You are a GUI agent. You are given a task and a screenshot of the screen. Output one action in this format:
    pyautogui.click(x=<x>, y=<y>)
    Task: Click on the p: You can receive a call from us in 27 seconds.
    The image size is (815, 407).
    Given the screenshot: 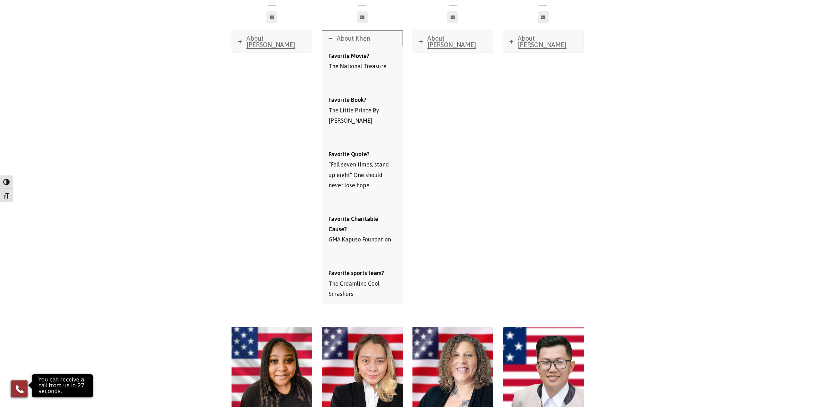 What is the action you would take?
    pyautogui.click(x=62, y=386)
    